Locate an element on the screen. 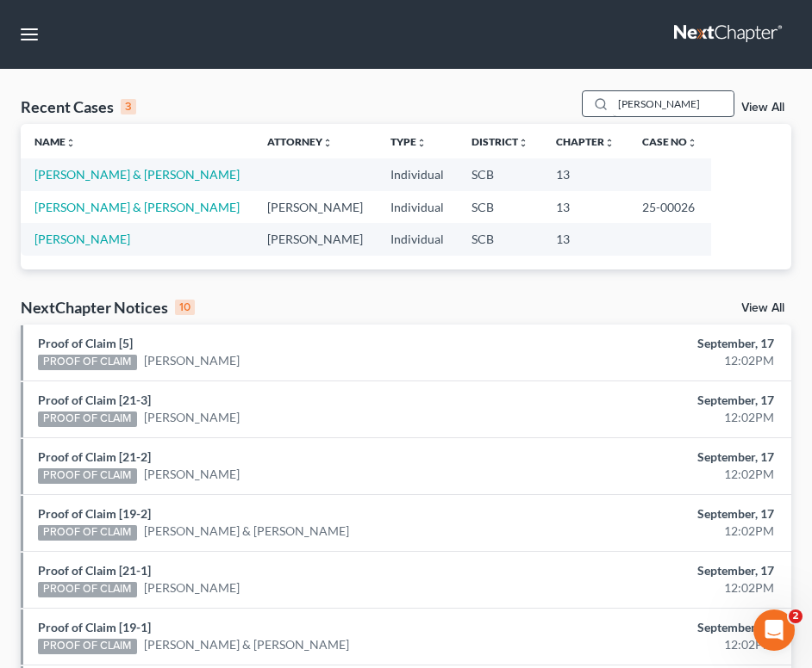  a: Chapterunfold_more is located at coordinates (585, 141).